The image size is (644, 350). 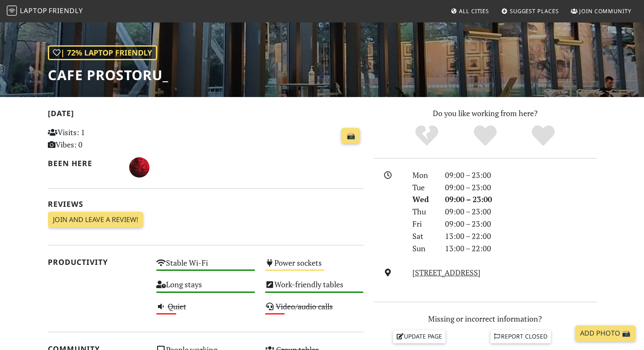 What do you see at coordinates (205, 203) in the screenshot?
I see `h2: Reviews` at bounding box center [205, 203].